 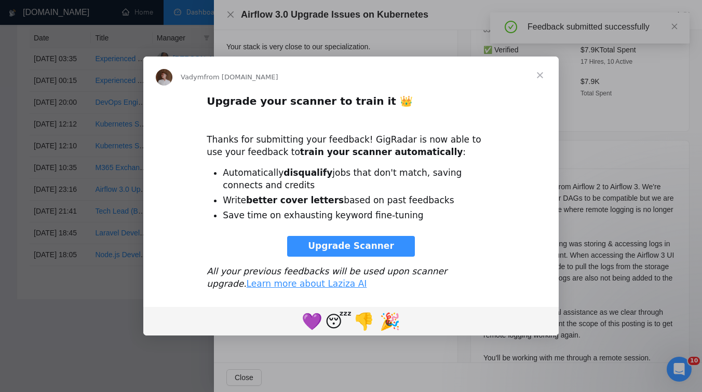 What do you see at coordinates (326, 278) in the screenshot?
I see `i: All your previous feedbacks will be used upon scanner upgrade.` at bounding box center [326, 278].